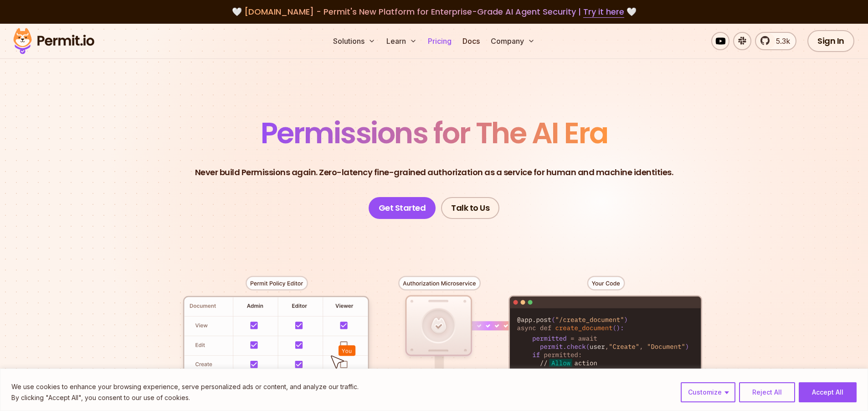 Image resolution: width=868 pixels, height=411 pixels. Describe the element at coordinates (354, 41) in the screenshot. I see `button: Solutions` at that location.